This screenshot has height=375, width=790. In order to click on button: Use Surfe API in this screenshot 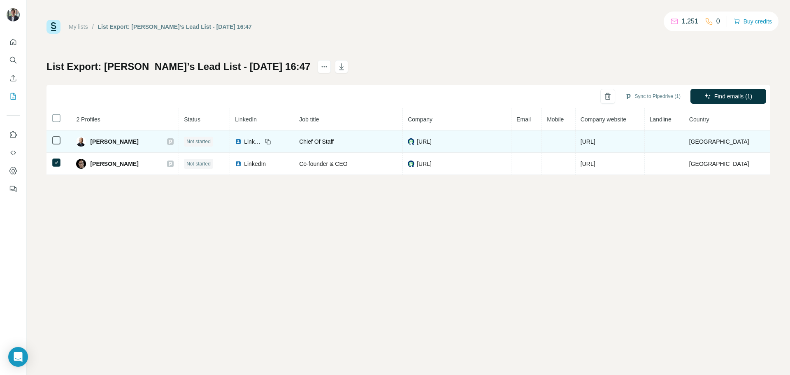, I will do `click(13, 153)`.